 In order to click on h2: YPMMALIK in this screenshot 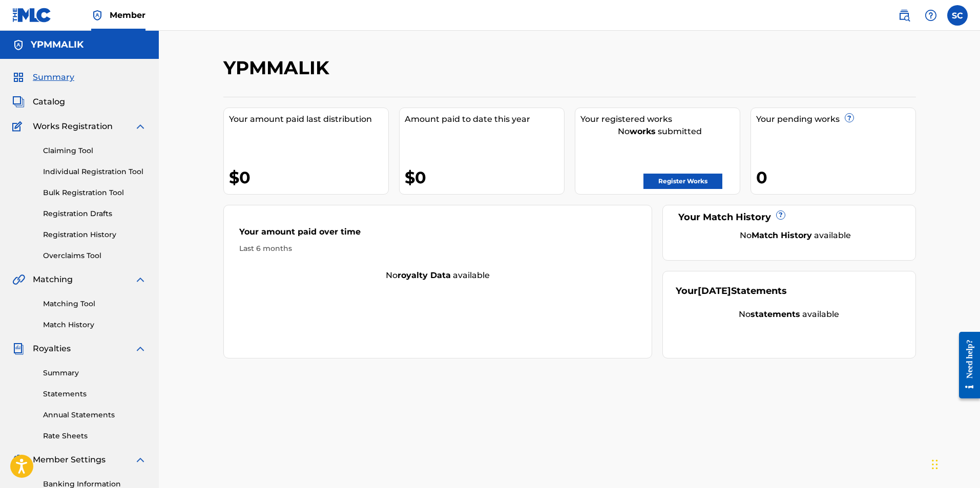, I will do `click(279, 68)`.